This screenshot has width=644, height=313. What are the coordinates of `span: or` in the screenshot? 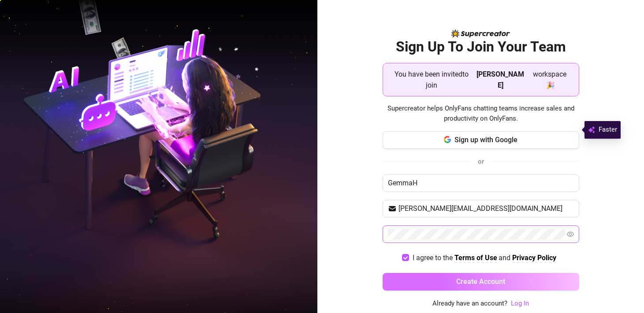 It's located at (482, 161).